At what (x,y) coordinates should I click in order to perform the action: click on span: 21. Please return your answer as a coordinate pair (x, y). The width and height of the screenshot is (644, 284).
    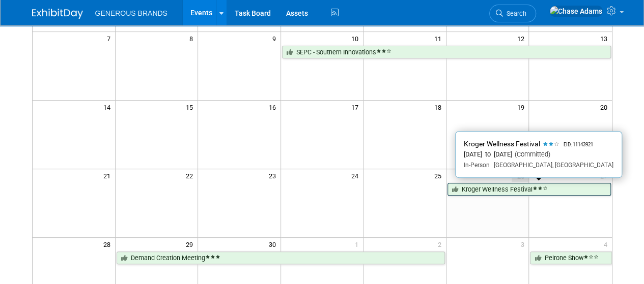
    Looking at the image, I should click on (109, 175).